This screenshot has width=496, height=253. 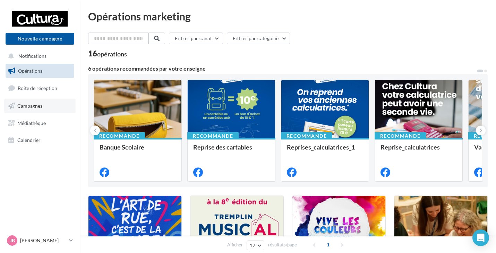 I want to click on button: Nouvelle campagne, so click(x=40, y=39).